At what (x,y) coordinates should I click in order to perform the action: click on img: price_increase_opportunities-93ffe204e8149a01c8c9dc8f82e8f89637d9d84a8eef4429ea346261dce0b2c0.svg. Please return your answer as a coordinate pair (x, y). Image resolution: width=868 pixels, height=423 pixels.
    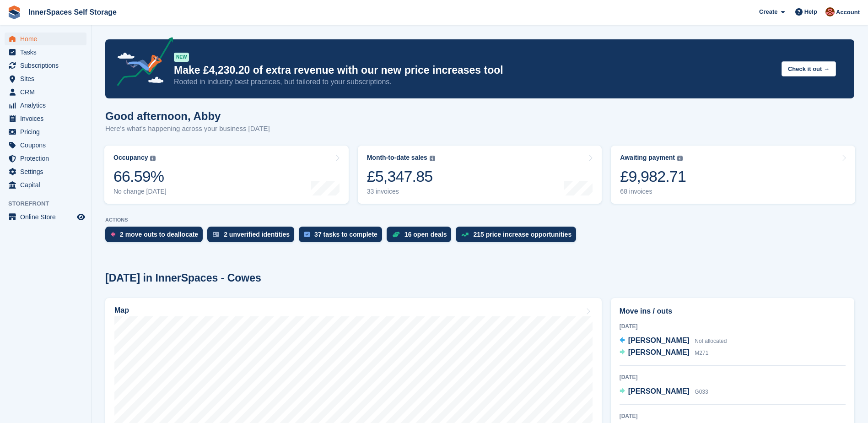
    Looking at the image, I should click on (465, 234).